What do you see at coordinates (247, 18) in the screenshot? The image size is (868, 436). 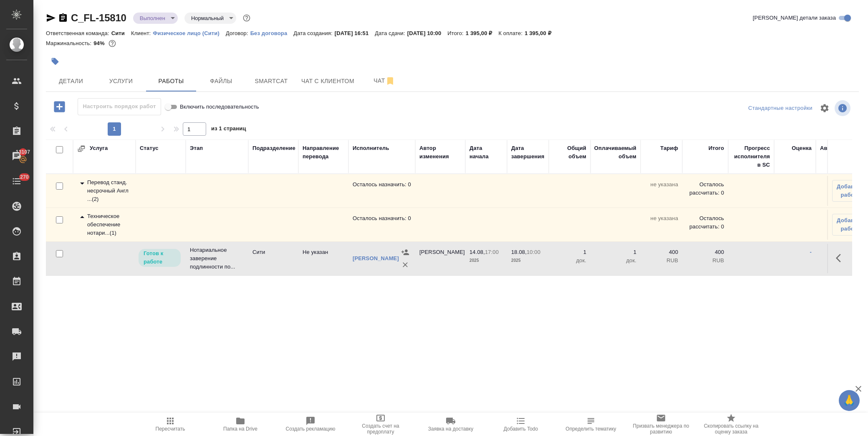 I see `button: Доп статусы указывают на важность/срочность заказа` at bounding box center [247, 18].